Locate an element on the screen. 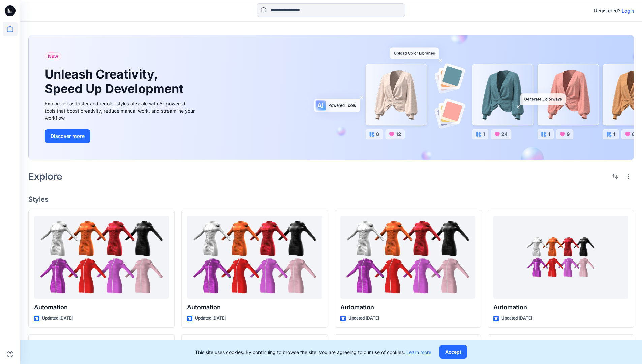 Image resolution: width=642 pixels, height=364 pixels. h1: Unleash Creativity, Speed Up Development is located at coordinates (115, 82).